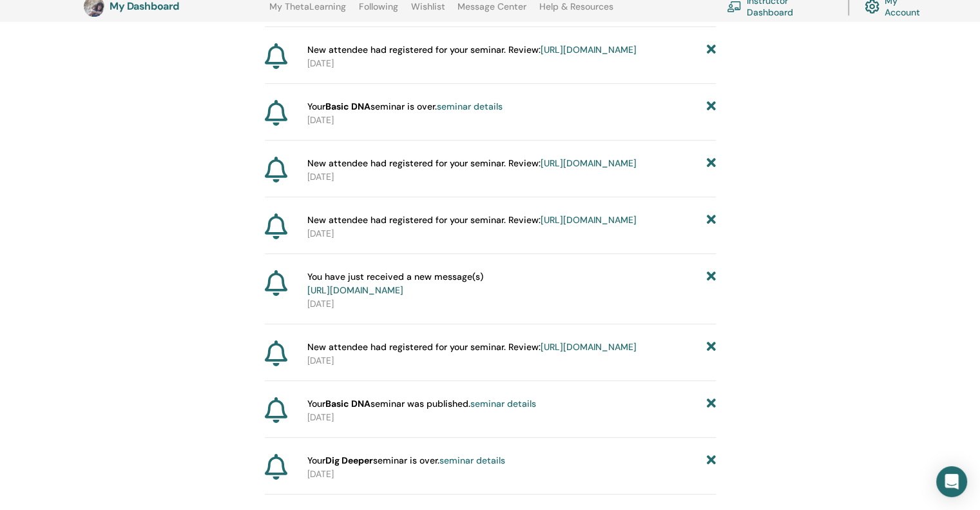 The height and width of the screenshot is (510, 980). What do you see at coordinates (428, 11) in the screenshot?
I see `a: Wishlist` at bounding box center [428, 11].